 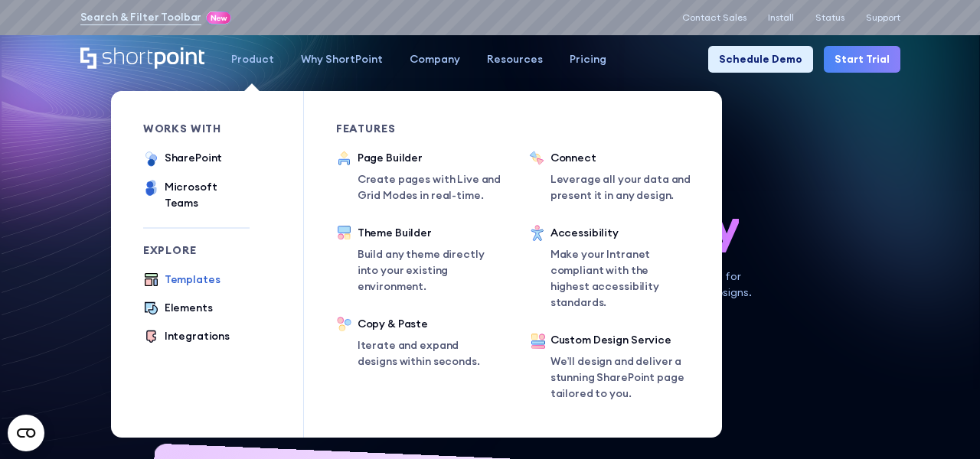 What do you see at coordinates (714, 18) in the screenshot?
I see `p: Contact Sales` at bounding box center [714, 18].